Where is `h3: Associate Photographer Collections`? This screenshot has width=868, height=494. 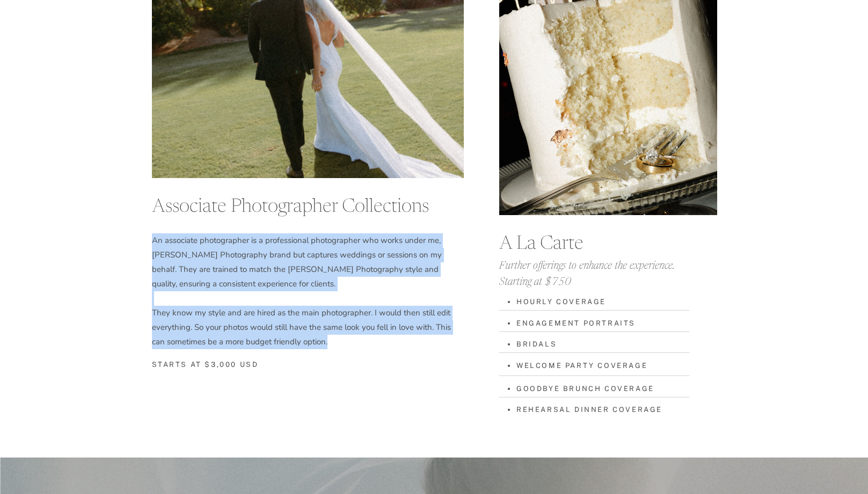
h3: Associate Photographer Collections is located at coordinates (293, 208).